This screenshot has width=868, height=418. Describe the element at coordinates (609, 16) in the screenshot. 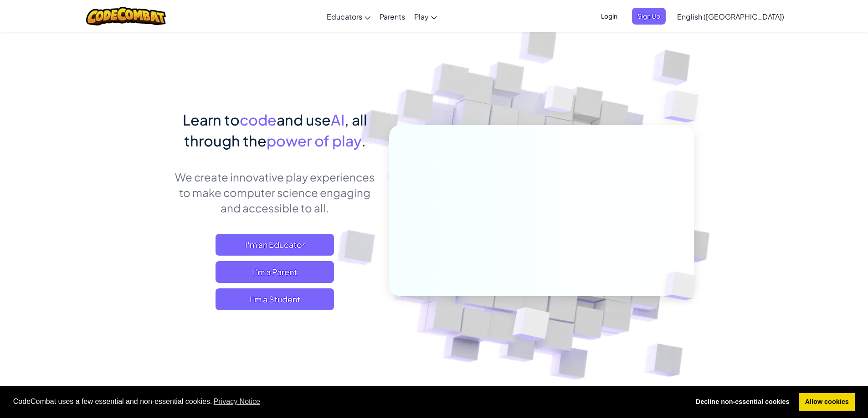

I see `button: Login` at that location.